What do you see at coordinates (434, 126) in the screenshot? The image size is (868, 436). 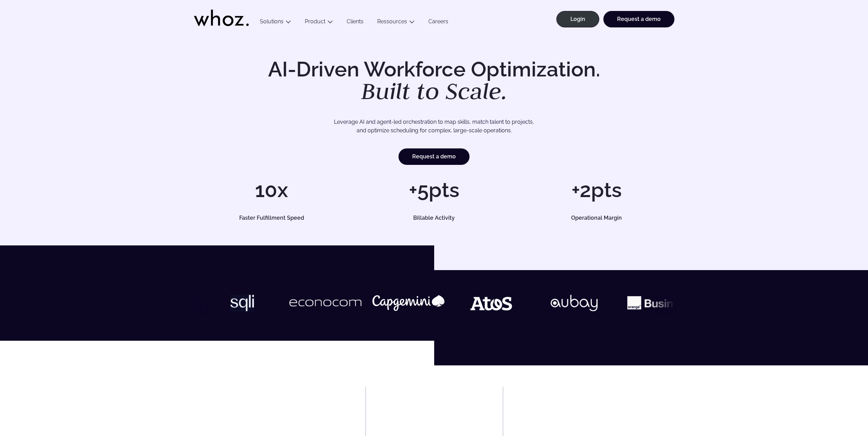 I see `p: Leverage AI and agent-led orchestration to map skills, match talent to projects, and optimize sch...` at bounding box center [434, 126].